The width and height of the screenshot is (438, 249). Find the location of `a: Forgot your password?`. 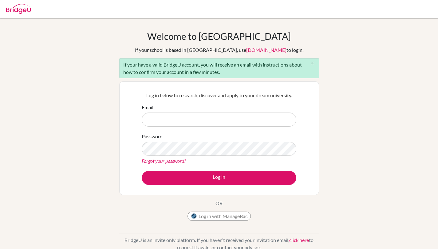

a: Forgot your password? is located at coordinates (164, 161).